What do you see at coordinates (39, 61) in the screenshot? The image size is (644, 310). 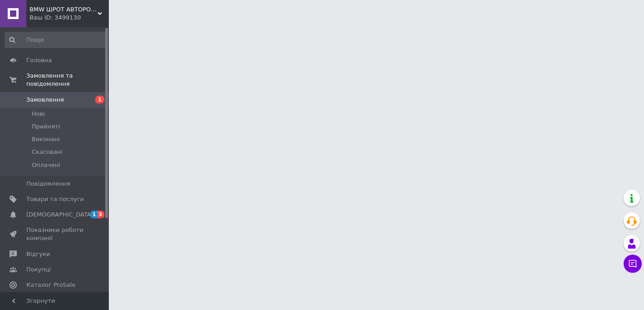 I see `span: Головна` at bounding box center [39, 61].